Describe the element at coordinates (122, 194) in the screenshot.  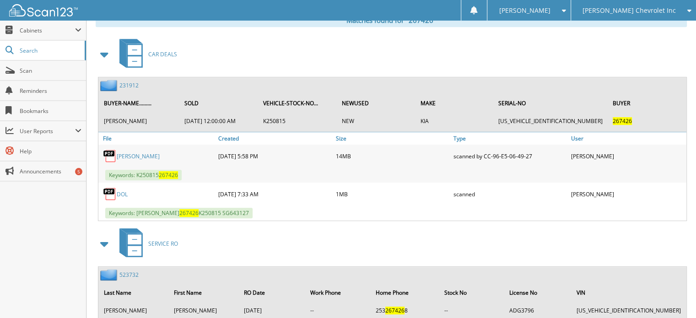
I see `a: DOL` at that location.